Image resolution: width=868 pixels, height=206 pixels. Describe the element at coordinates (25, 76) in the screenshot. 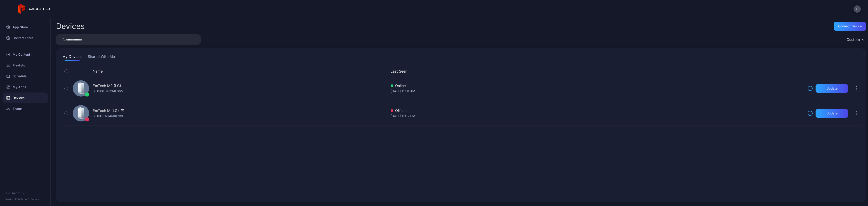

I see `div: Schedule` at that location.